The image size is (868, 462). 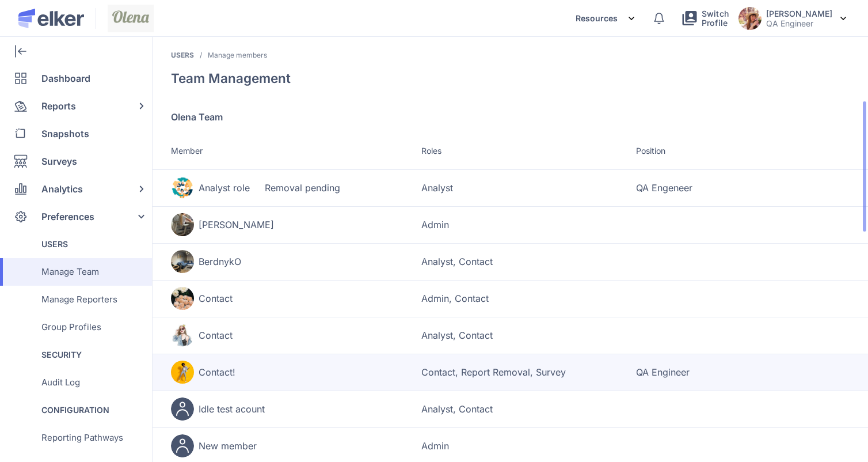 What do you see at coordinates (68, 216) in the screenshot?
I see `span: Preferences` at bounding box center [68, 216].